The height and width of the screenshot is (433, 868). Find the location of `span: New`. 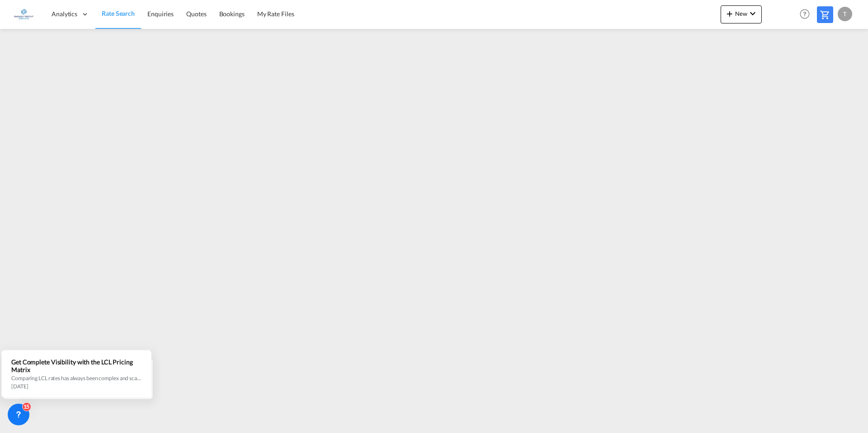

span: New is located at coordinates (741, 14).